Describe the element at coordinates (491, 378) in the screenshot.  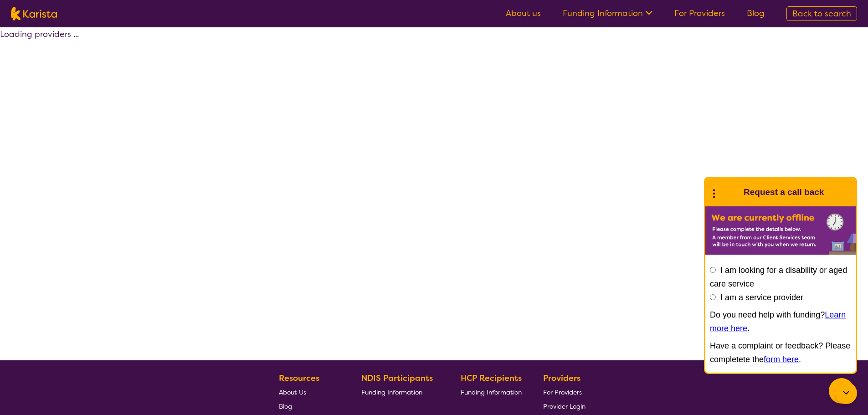
I see `b: HCP Recipients` at that location.